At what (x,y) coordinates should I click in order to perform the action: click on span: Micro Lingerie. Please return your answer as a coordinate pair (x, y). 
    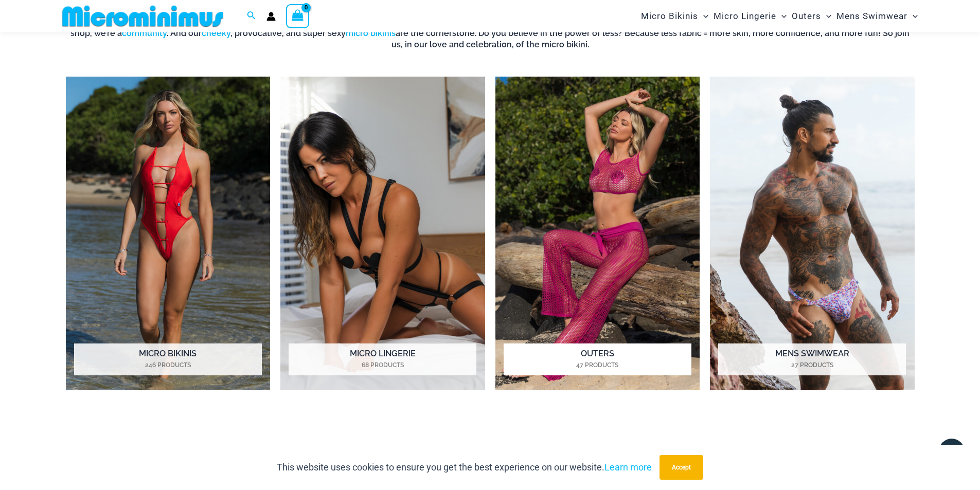
    Looking at the image, I should click on (745, 16).